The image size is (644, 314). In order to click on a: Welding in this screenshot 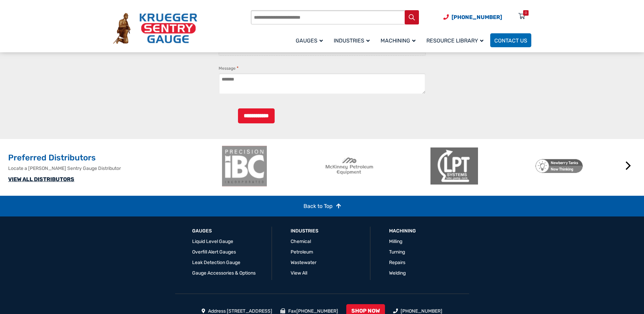, I will do `click(397, 273)`.